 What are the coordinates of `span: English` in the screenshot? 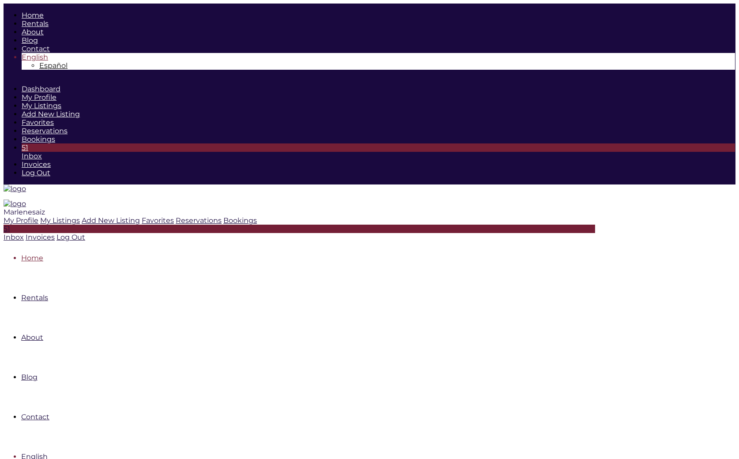 It's located at (35, 57).